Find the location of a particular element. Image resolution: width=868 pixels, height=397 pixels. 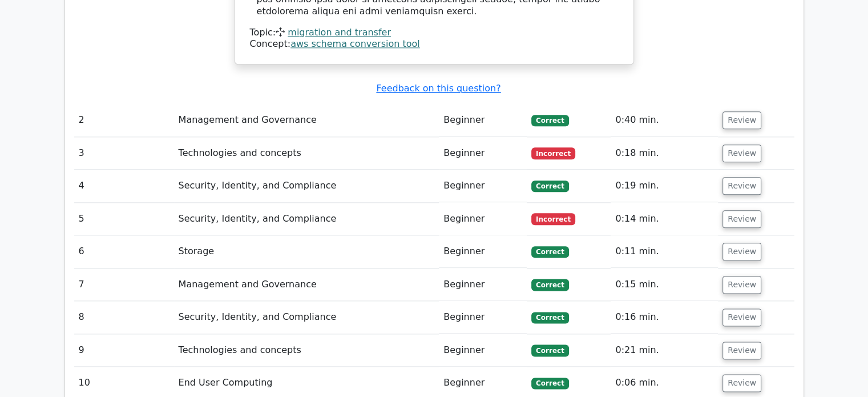

td: Storage is located at coordinates (307, 251).